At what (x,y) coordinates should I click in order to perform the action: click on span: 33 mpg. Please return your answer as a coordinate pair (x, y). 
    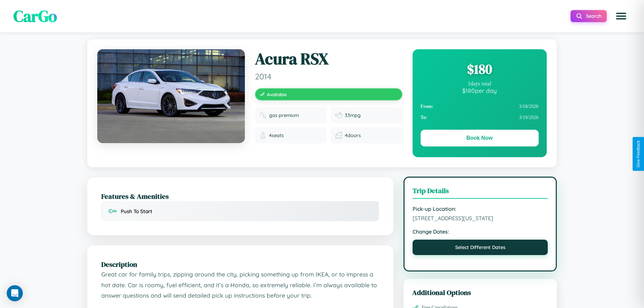
    Looking at the image, I should click on (353, 115).